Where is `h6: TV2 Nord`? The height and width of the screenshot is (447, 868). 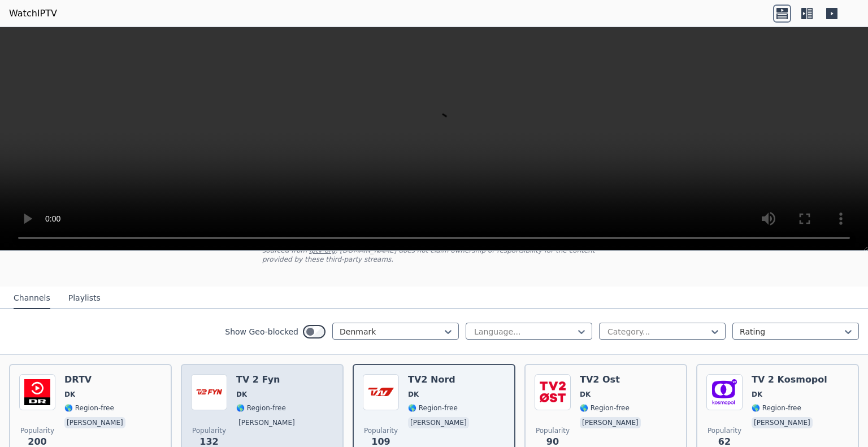 h6: TV2 Nord is located at coordinates (440, 380).